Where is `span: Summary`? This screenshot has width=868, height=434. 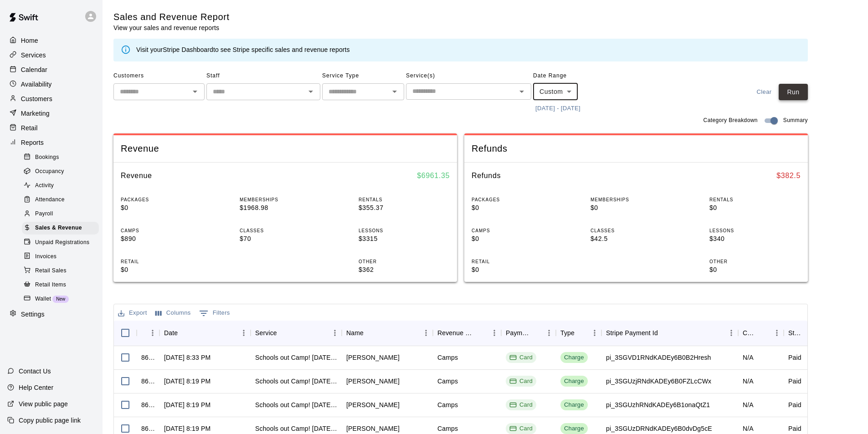
span: Summary is located at coordinates (795, 120).